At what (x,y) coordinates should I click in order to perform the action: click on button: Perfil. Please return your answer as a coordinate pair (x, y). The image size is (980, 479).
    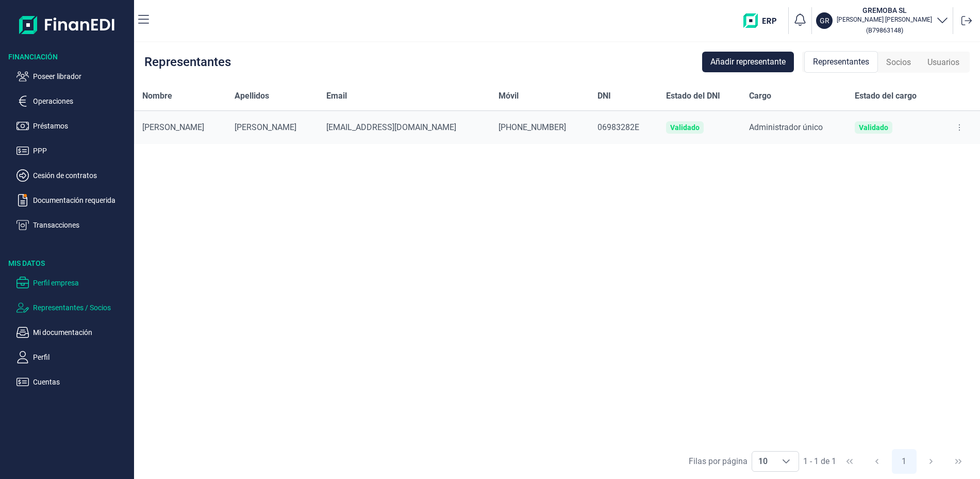
    Looking at the image, I should click on (73, 357).